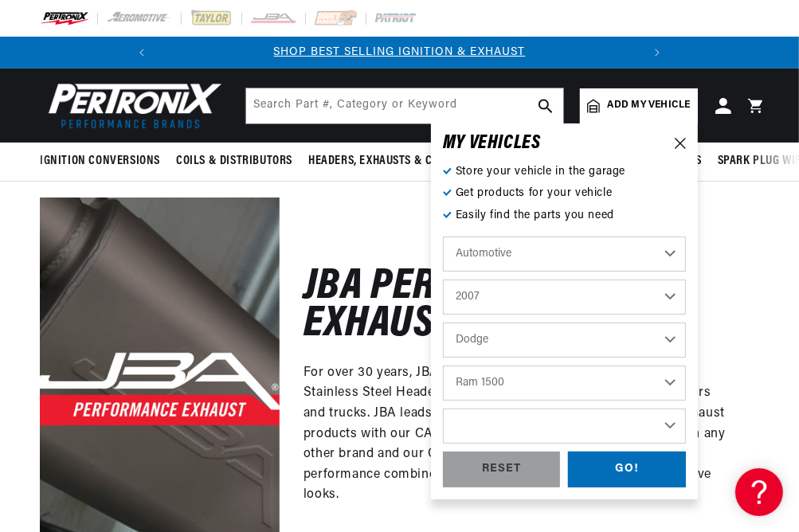 This screenshot has height=532, width=799. What do you see at coordinates (104, 161) in the screenshot?
I see `summary: Ignition Conversions` at bounding box center [104, 161].